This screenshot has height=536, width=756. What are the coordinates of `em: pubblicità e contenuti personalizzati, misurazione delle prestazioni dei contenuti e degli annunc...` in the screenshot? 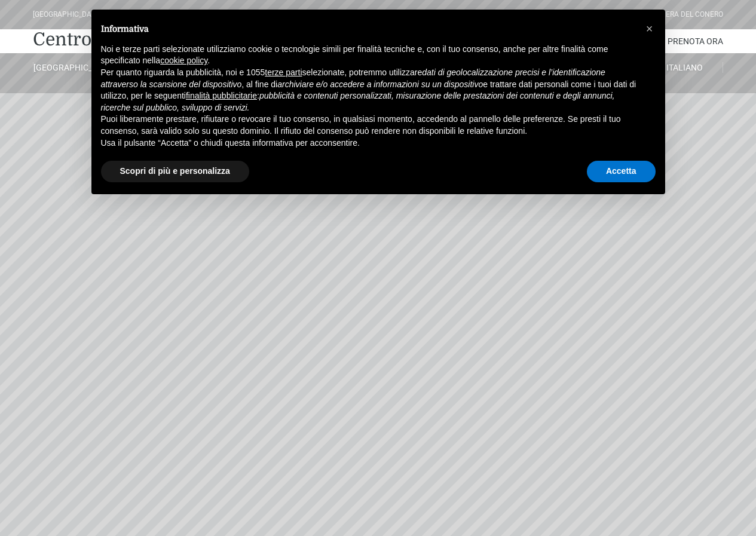 It's located at (358, 102).